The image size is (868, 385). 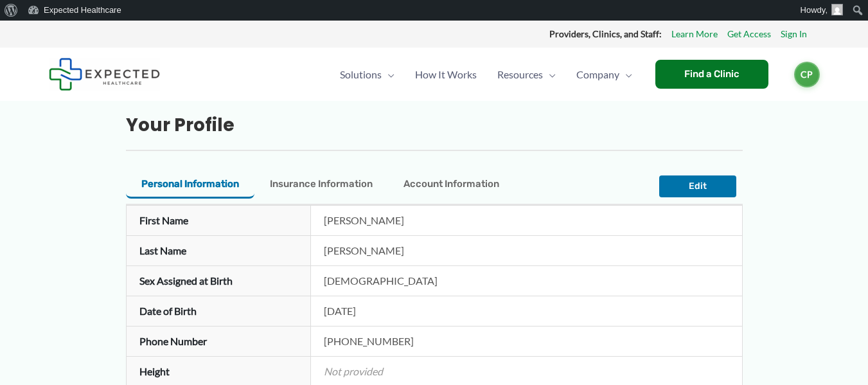 I want to click on th: Sex Assigned at Birth, so click(x=219, y=281).